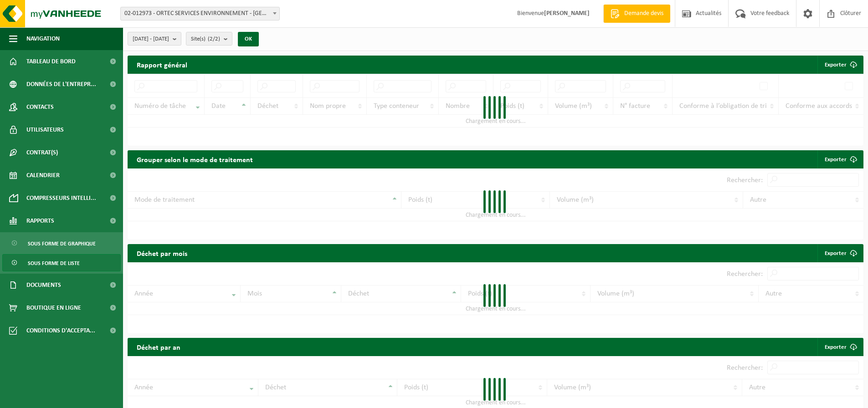 This screenshot has height=408, width=868. Describe the element at coordinates (839, 65) in the screenshot. I see `button: Exporter` at that location.